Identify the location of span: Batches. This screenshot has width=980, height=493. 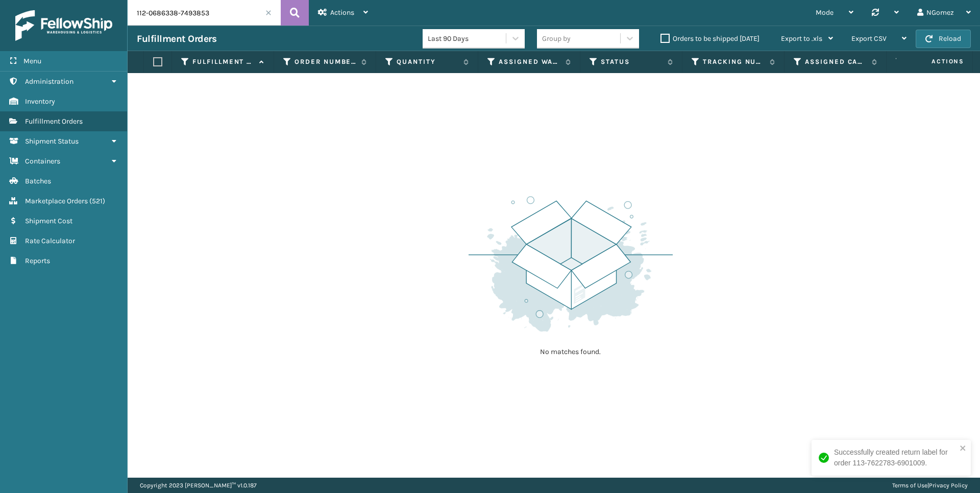
(38, 181).